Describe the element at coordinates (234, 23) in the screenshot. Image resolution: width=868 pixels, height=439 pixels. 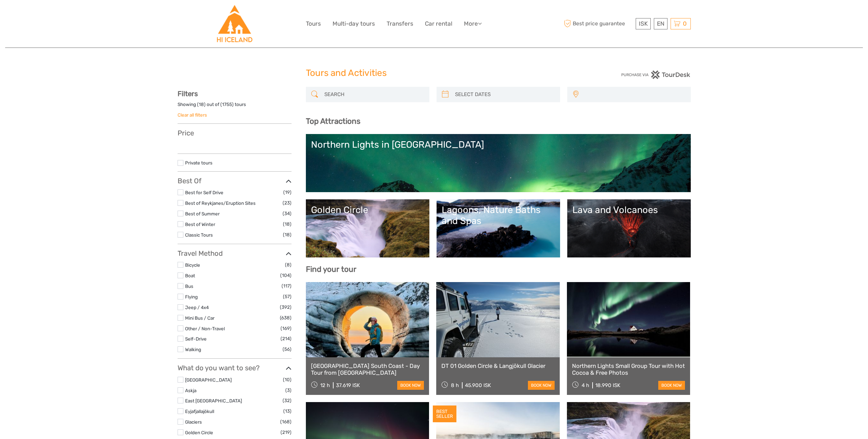
I see `img: Hostelling International` at that location.